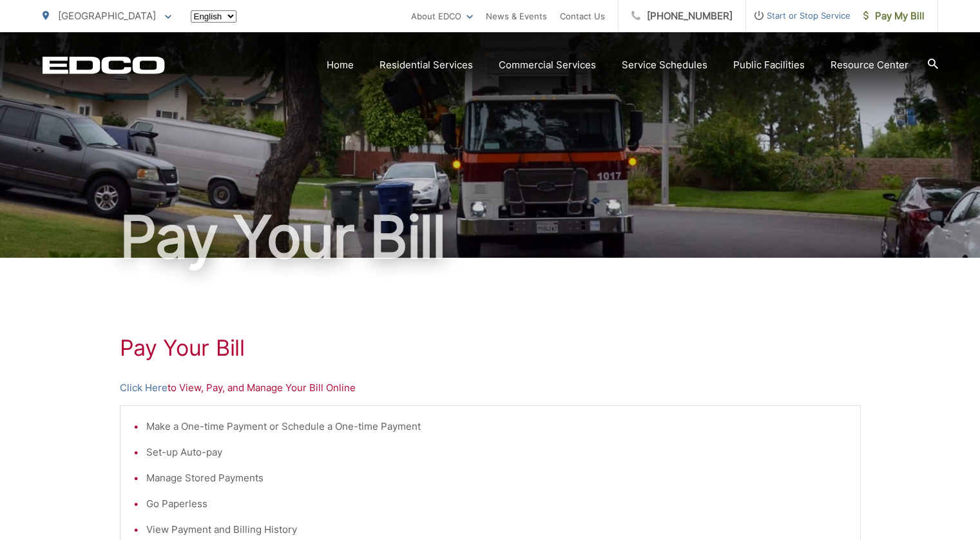 Image resolution: width=980 pixels, height=540 pixels. I want to click on a: Residential Services, so click(426, 65).